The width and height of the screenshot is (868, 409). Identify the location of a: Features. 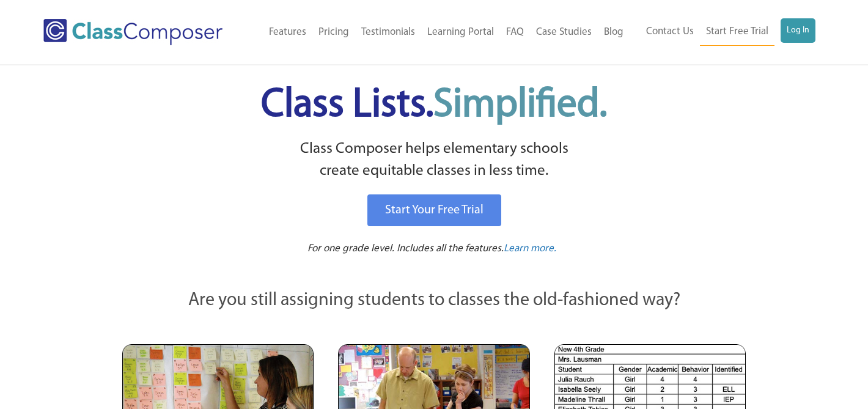
(287, 32).